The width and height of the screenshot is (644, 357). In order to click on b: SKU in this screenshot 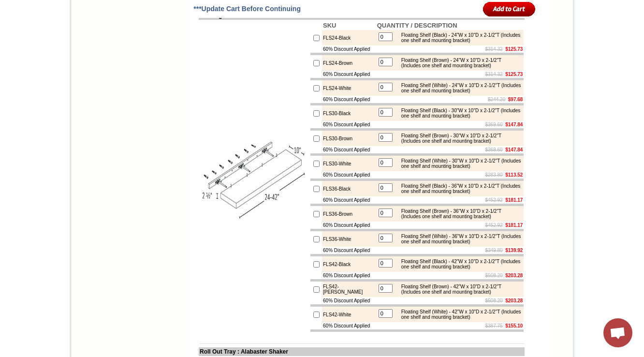, I will do `click(329, 25)`.